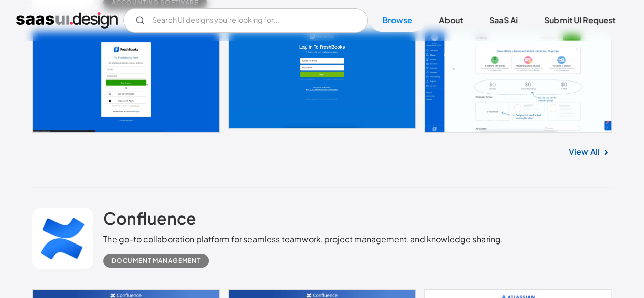 This screenshot has width=644, height=298. What do you see at coordinates (303, 239) in the screenshot?
I see `div: The go-to collaboration platform for seamless teamwork, project management, and knowledge sharing.` at bounding box center [303, 239].